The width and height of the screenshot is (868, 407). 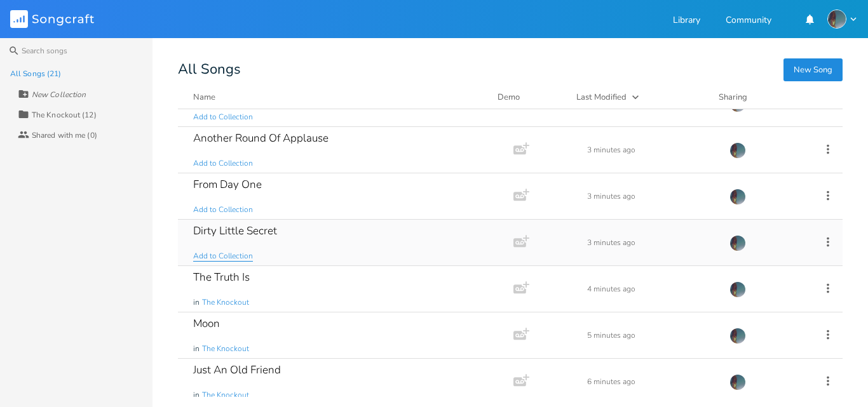 I want to click on div: 6 minutes ago, so click(x=651, y=382).